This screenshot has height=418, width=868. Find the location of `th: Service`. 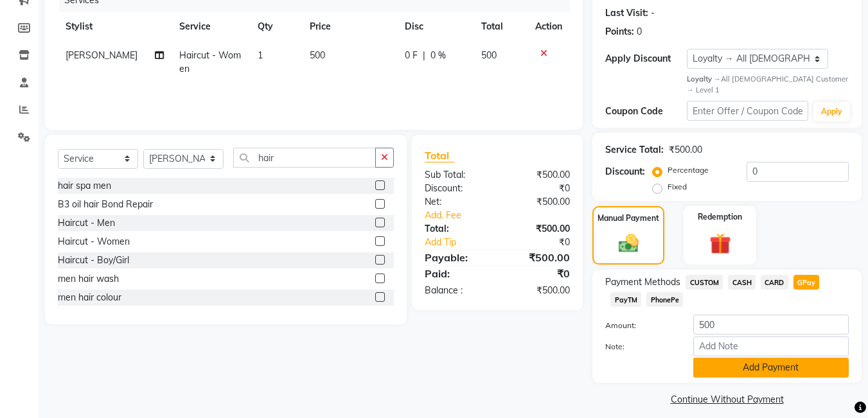

th: Service is located at coordinates (211, 26).